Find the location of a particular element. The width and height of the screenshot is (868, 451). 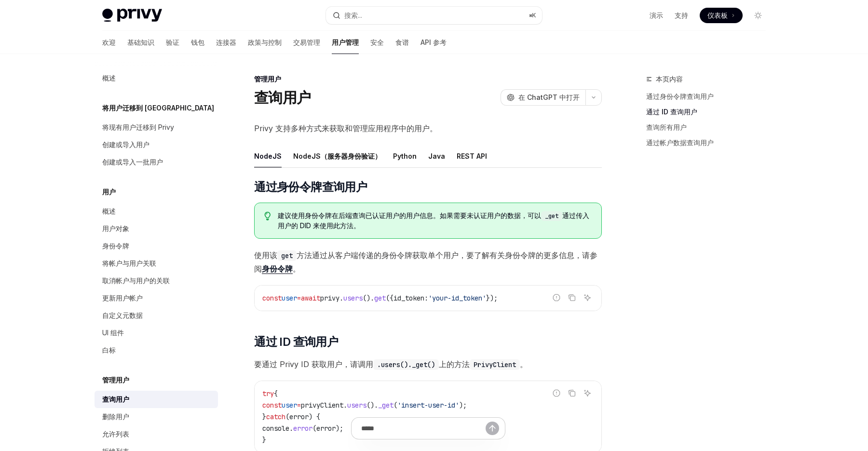

font: 创建或导入一批用户 is located at coordinates (133, 162).